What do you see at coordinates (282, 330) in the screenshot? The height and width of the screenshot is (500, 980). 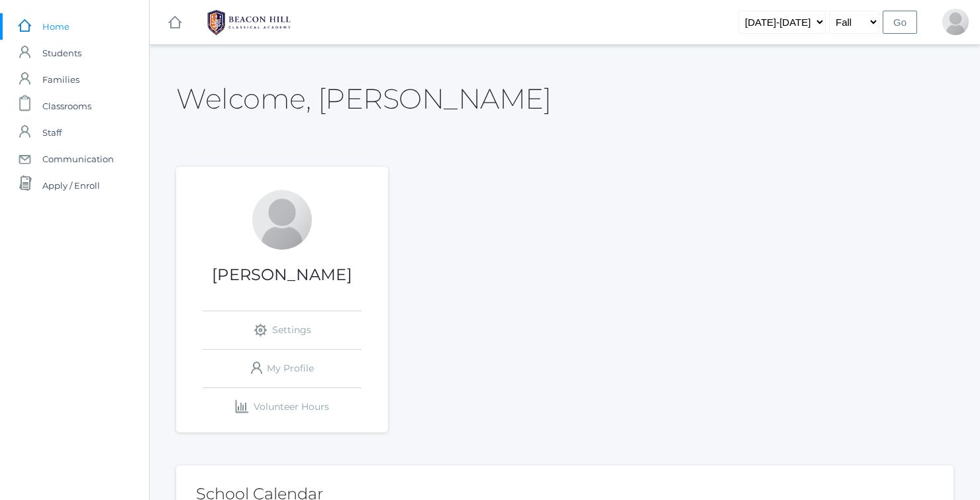 I see `a: Settings` at bounding box center [282, 330].